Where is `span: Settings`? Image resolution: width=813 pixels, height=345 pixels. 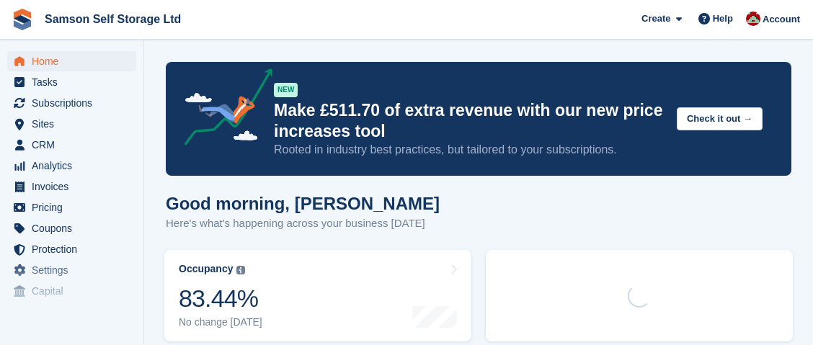
span: Settings is located at coordinates (75, 270).